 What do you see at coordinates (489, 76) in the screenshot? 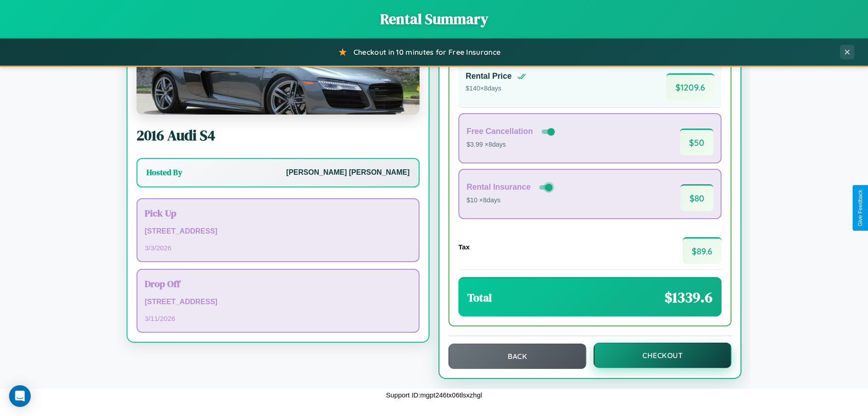
I see `h4: Rental Price` at bounding box center [489, 76].